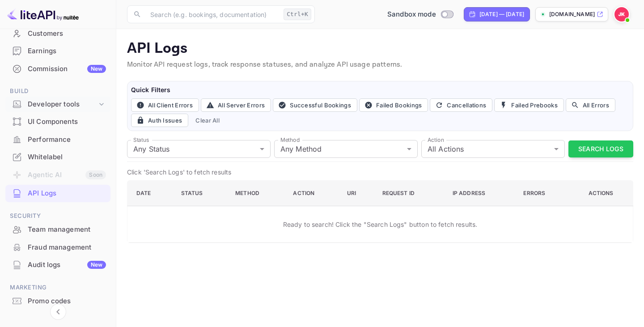  What do you see at coordinates (58, 33) in the screenshot?
I see `a: Customers` at bounding box center [58, 33].